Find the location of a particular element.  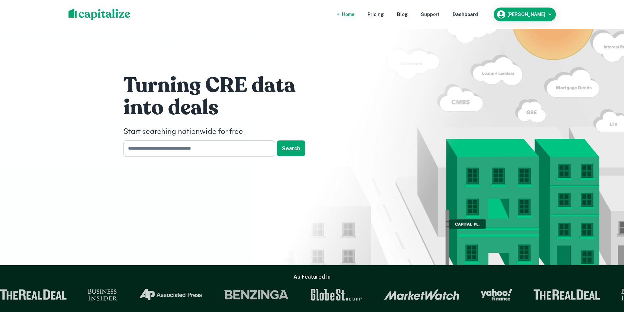

a: Dashboard is located at coordinates (465, 14).